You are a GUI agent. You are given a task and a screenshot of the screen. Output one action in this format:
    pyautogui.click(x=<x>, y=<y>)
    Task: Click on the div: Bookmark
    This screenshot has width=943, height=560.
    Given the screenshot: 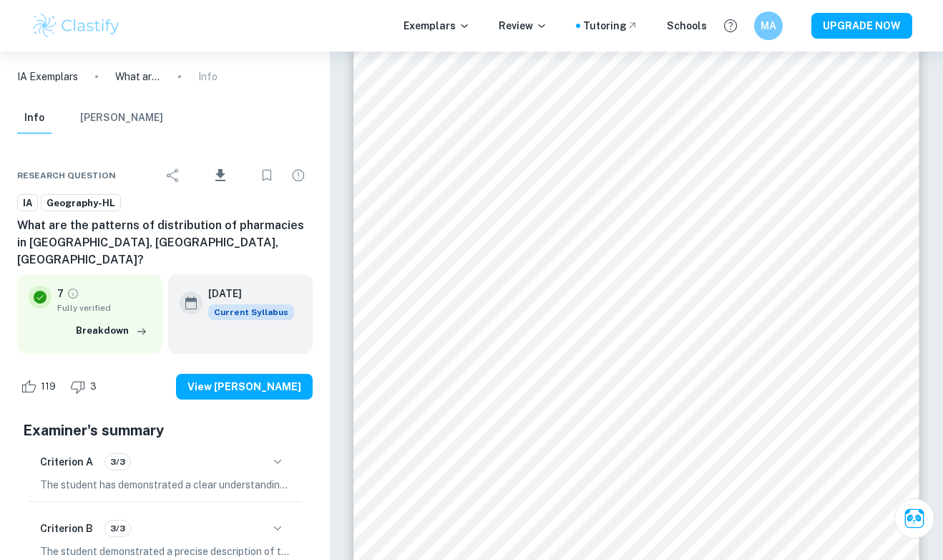 What is the action you would take?
    pyautogui.click(x=267, y=175)
    